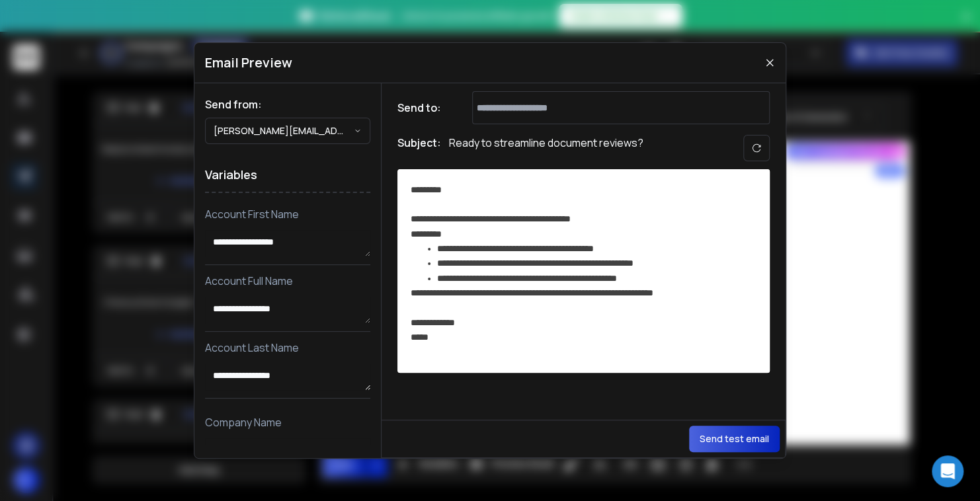 This screenshot has height=501, width=980. Describe the element at coordinates (947, 472) in the screenshot. I see `div: Open Intercom Messenger` at that location.